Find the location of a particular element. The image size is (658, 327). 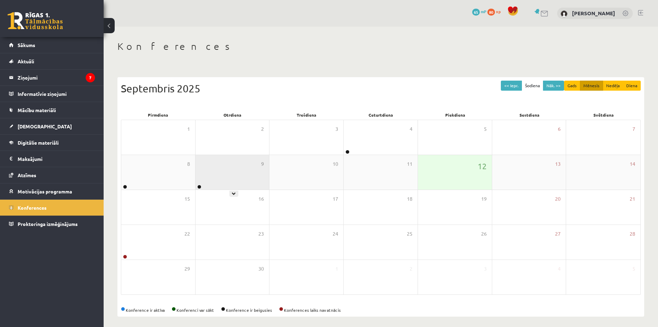

span: 26 is located at coordinates (484, 234).